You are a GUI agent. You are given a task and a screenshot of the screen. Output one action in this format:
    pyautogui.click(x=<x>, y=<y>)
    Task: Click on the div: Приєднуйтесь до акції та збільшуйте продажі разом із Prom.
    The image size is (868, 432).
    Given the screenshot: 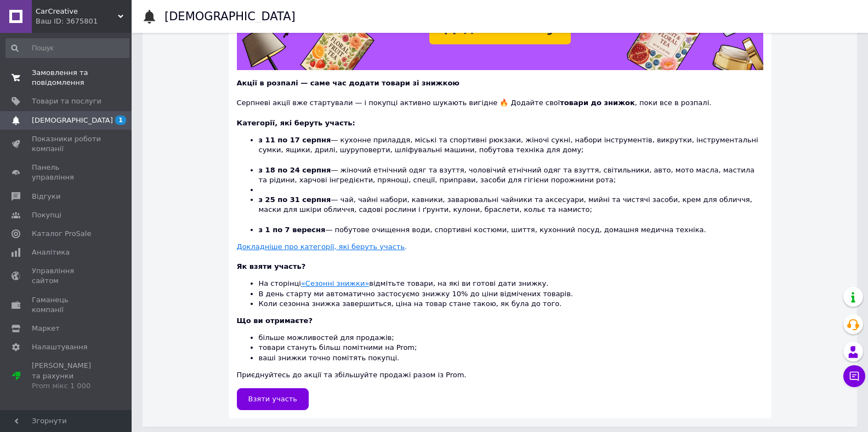 What is the action you would take?
    pyautogui.click(x=500, y=348)
    